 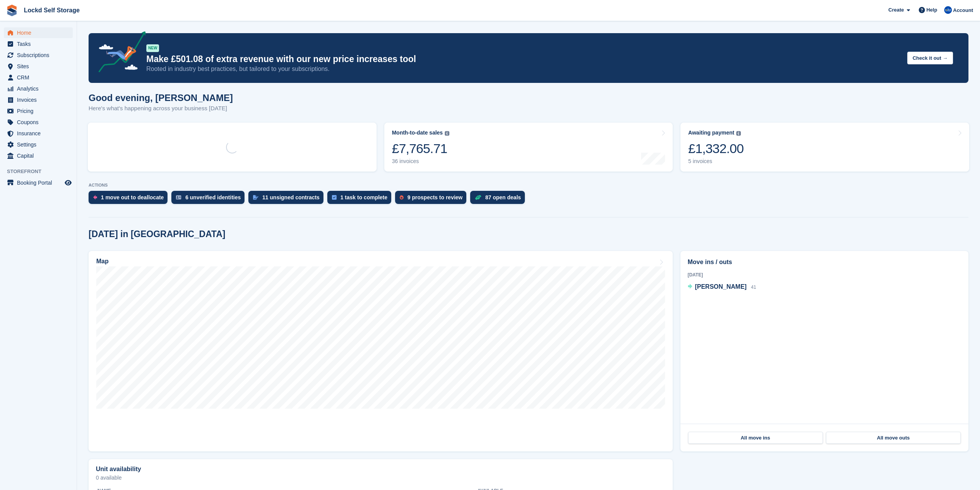 I want to click on a: 87 open deals, so click(x=499, y=199).